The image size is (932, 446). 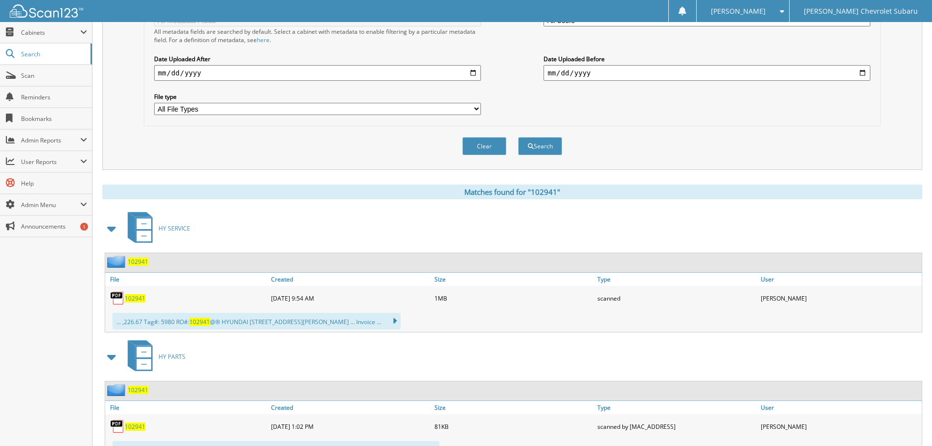 What do you see at coordinates (84, 226) in the screenshot?
I see `div: 1` at bounding box center [84, 226].